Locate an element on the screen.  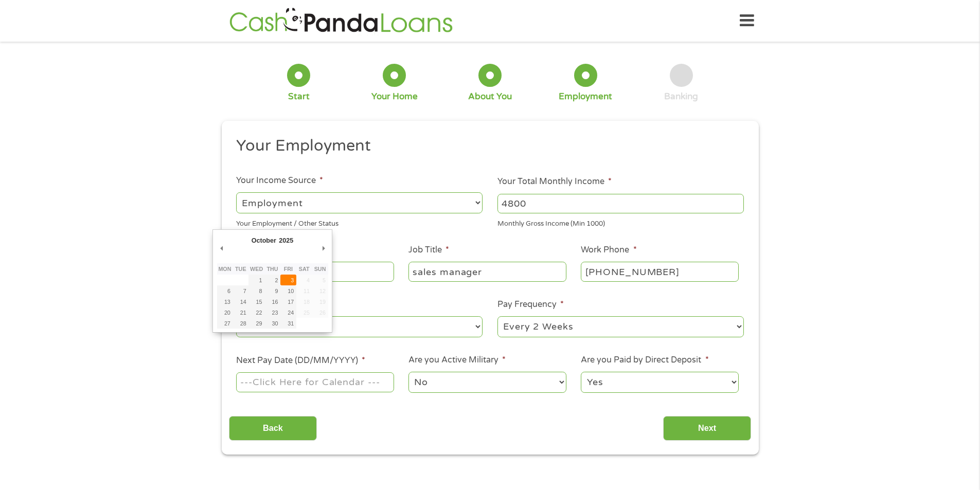
abbr: Tuesday is located at coordinates (241, 269).